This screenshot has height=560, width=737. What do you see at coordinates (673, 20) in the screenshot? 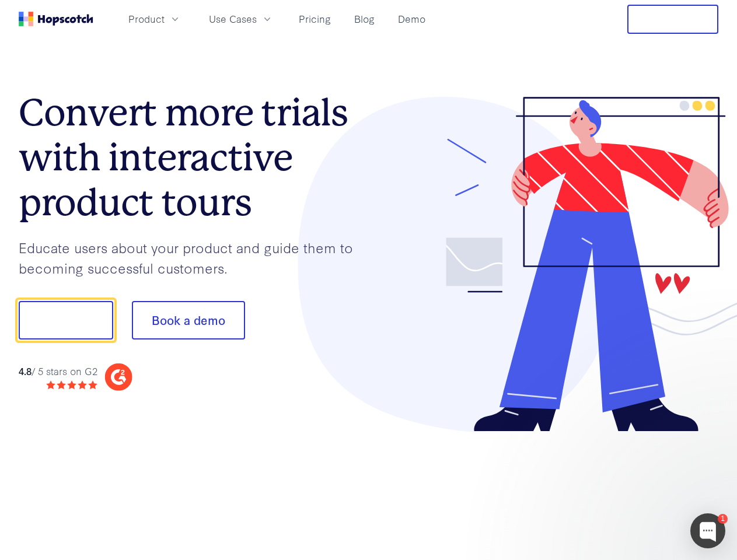
I see `button: Free Trial` at bounding box center [673, 20].